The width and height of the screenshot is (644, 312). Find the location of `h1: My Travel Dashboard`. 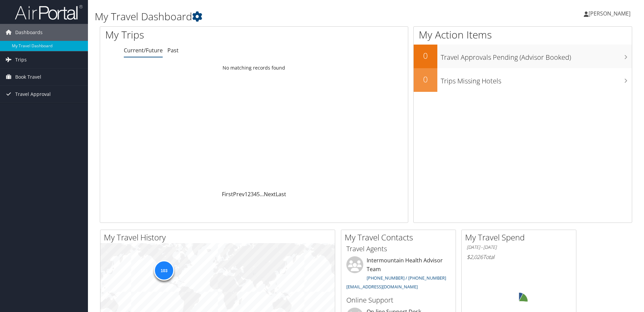

h1: My Travel Dashboard is located at coordinates (275, 17).